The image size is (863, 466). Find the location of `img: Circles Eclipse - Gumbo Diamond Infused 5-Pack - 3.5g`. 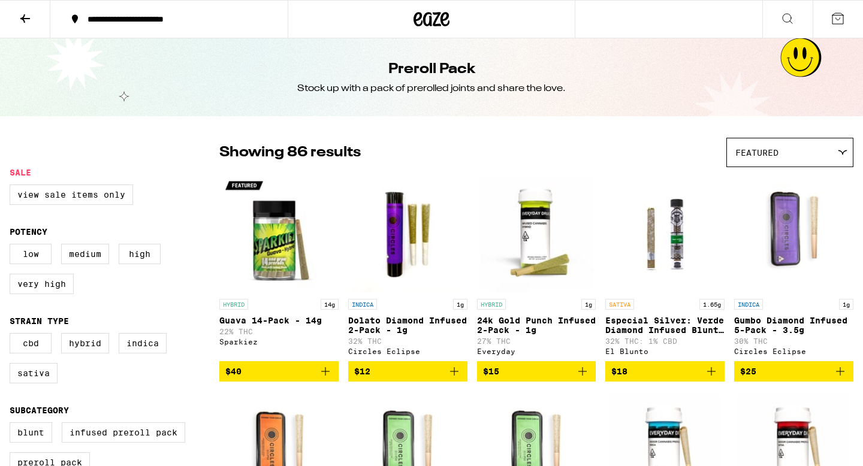

img: Circles Eclipse - Gumbo Diamond Infused 5-Pack - 3.5g is located at coordinates (793, 233).